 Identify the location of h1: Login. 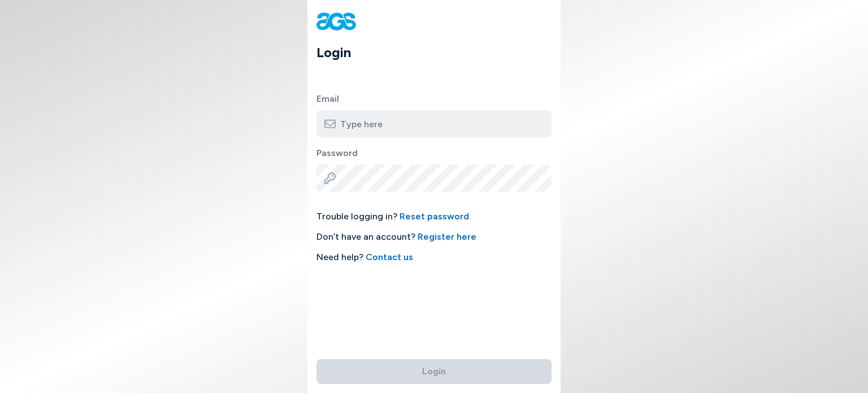
(438, 52).